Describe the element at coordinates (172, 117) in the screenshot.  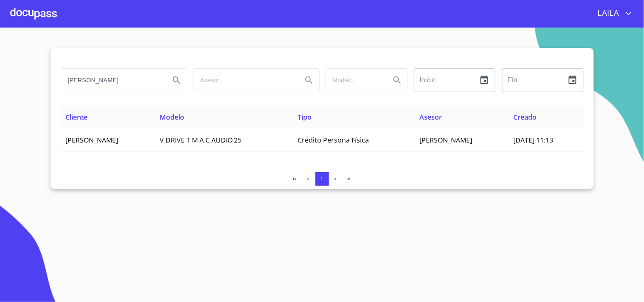
I see `span: Modelo` at that location.